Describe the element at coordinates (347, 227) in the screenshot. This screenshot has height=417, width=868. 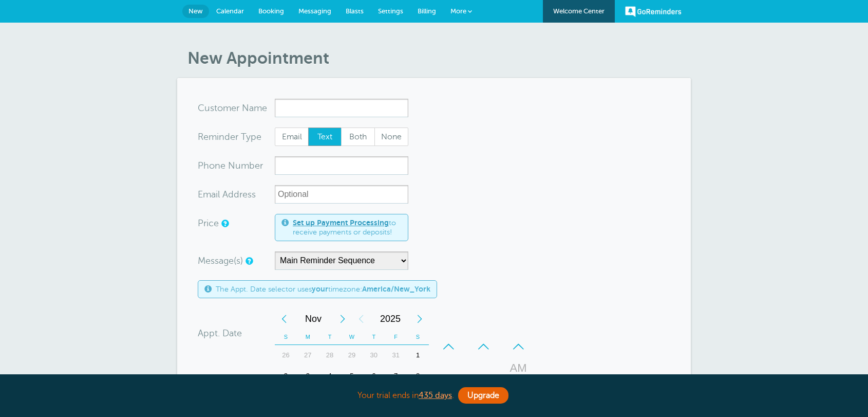
I see `span: to receive payments or deposits!` at that location.